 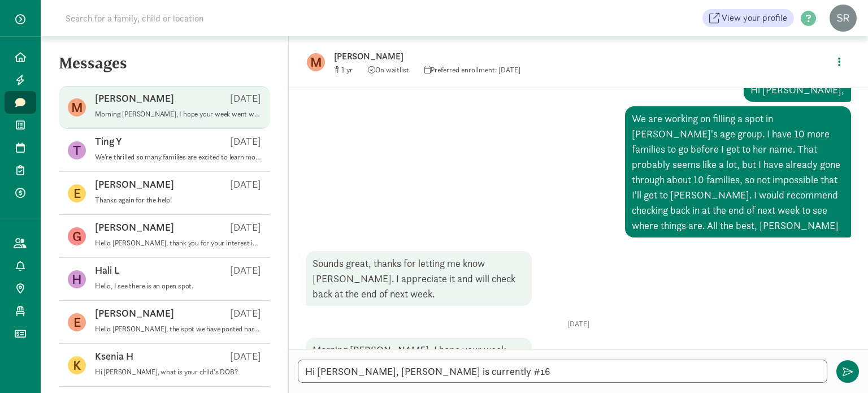 I want to click on div: Chat Widget, so click(x=840, y=366).